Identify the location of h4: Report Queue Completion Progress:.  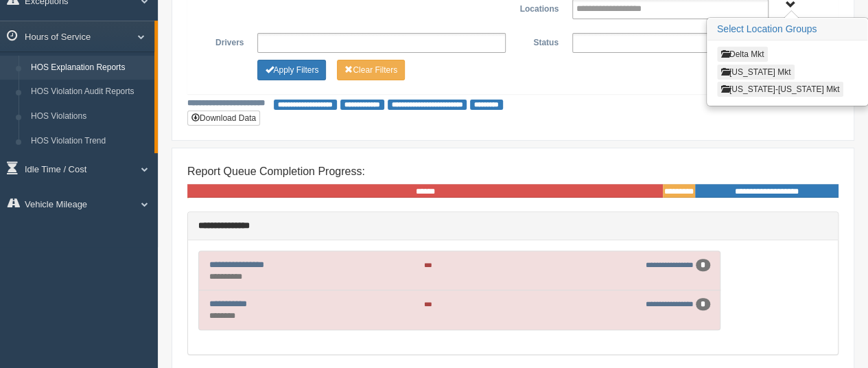
(512, 171).